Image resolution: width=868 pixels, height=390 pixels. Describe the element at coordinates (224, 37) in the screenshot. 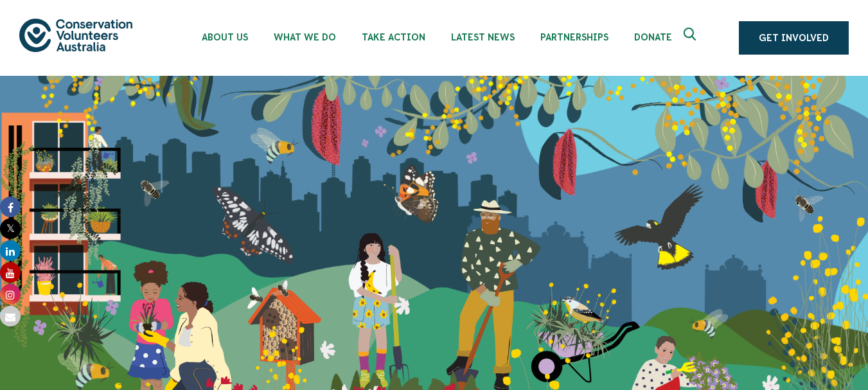

I see `span: About Us` at that location.